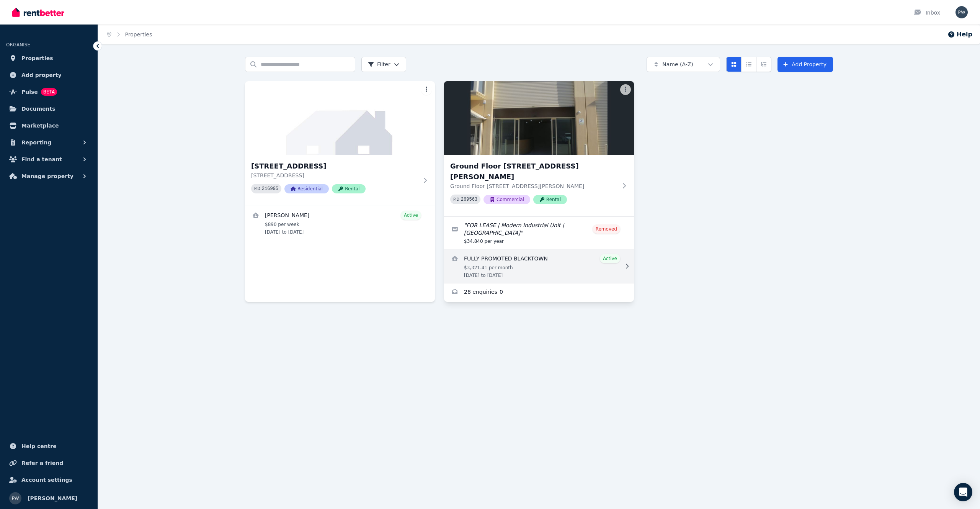 The width and height of the screenshot is (980, 509). Describe the element at coordinates (539, 233) in the screenshot. I see `a: Edit listing: FOR LEASE | Modern Industrial Unit | Seven Hills` at that location.